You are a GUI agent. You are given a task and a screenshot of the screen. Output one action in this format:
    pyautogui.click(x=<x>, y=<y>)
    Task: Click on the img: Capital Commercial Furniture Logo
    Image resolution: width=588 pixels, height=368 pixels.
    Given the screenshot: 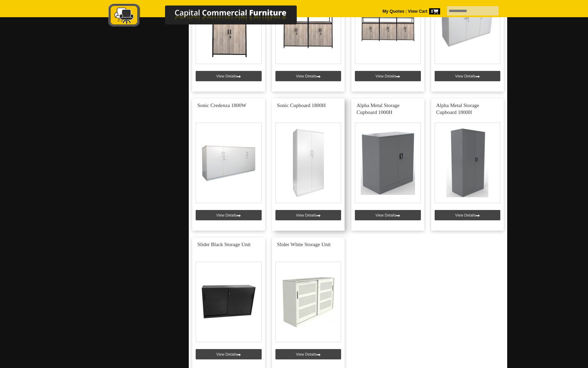 What is the action you would take?
    pyautogui.click(x=210, y=16)
    